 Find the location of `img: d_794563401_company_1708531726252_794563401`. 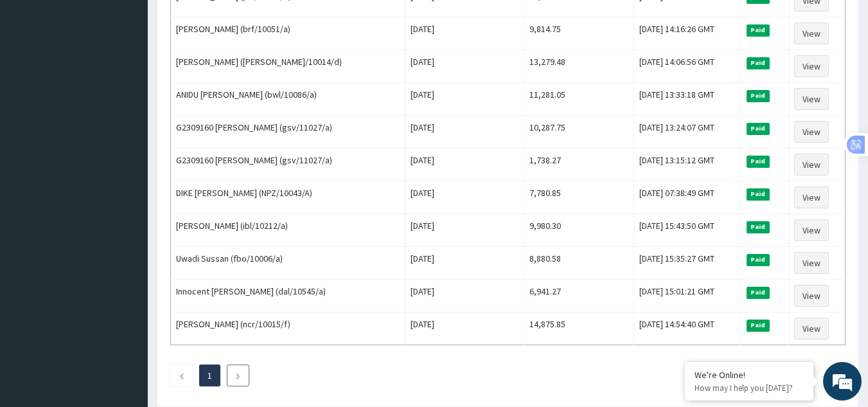

img: d_794563401_company_1708531726252_794563401 is located at coordinates (38, 81).